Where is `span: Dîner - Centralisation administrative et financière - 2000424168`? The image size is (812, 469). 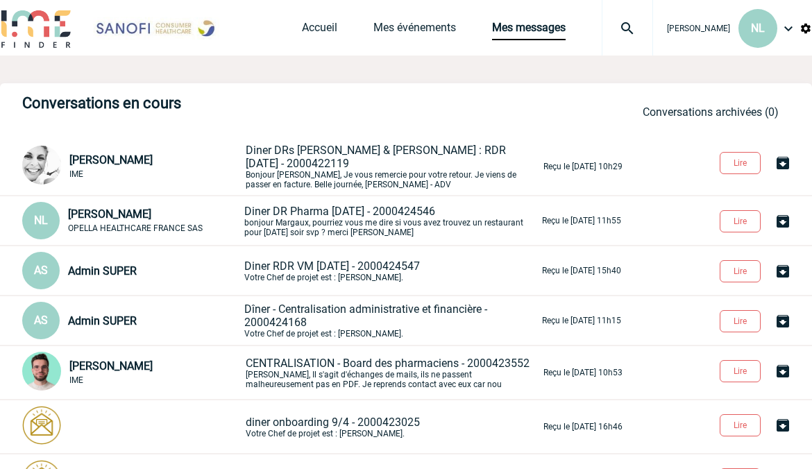 span: Dîner - Centralisation administrative et financière - 2000424168 is located at coordinates (366, 316).